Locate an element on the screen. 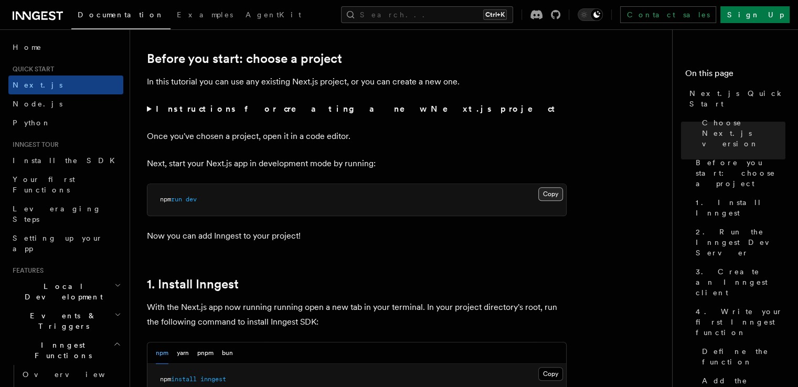 The image size is (798, 387). p: With the Next.js app now running running open a new tab in your terminal. In your project directo... is located at coordinates (357, 315).